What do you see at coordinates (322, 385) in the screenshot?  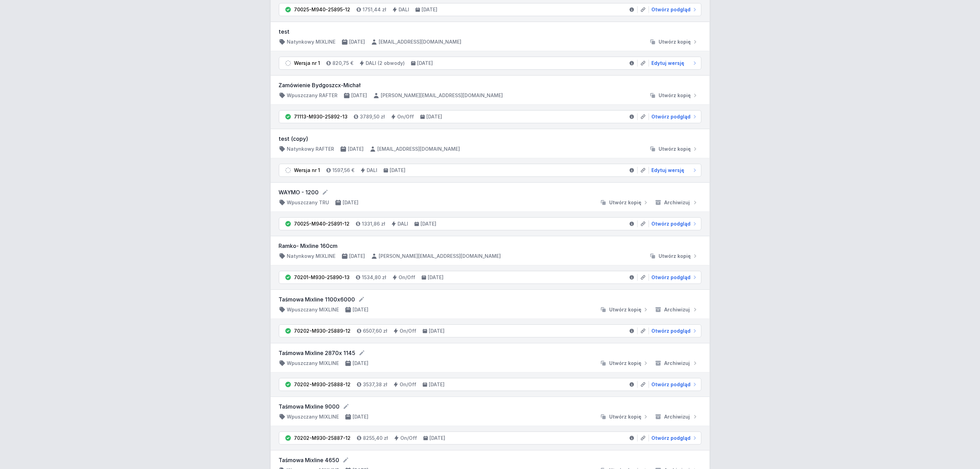 I see `div: 70202-M930-25888-12` at bounding box center [322, 385].